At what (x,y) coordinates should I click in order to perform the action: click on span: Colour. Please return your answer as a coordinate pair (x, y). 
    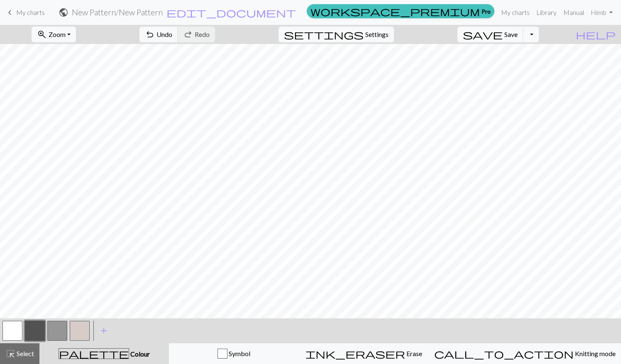
    Looking at the image, I should click on (139, 354).